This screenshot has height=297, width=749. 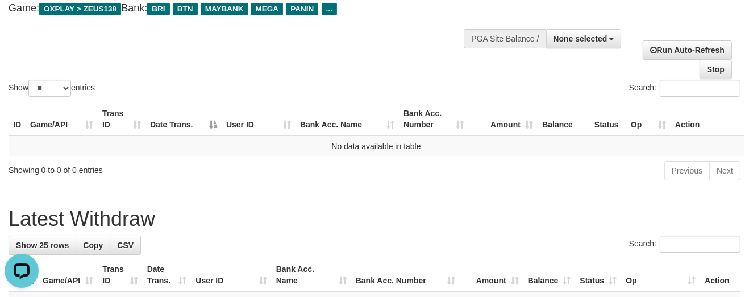 What do you see at coordinates (80, 9) in the screenshot?
I see `span: OXPLAY > ZEUS138` at bounding box center [80, 9].